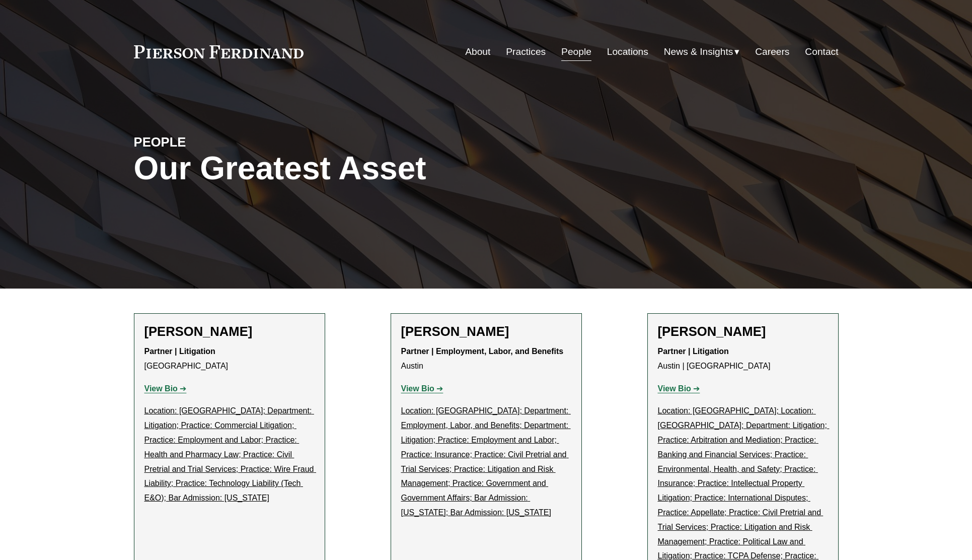 This screenshot has width=972, height=560. Describe the element at coordinates (699, 52) in the screenshot. I see `span: News & Insights` at that location.